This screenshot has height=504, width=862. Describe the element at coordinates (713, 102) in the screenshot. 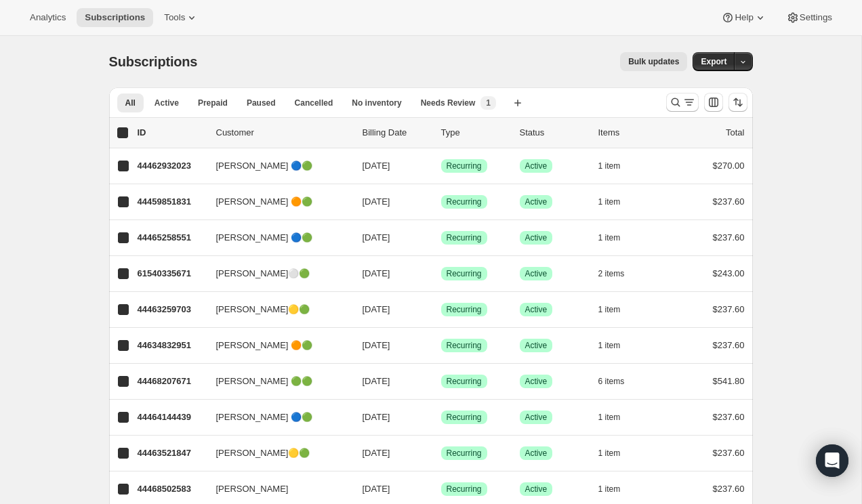

I see `button: Customize table column order and visibility` at that location.